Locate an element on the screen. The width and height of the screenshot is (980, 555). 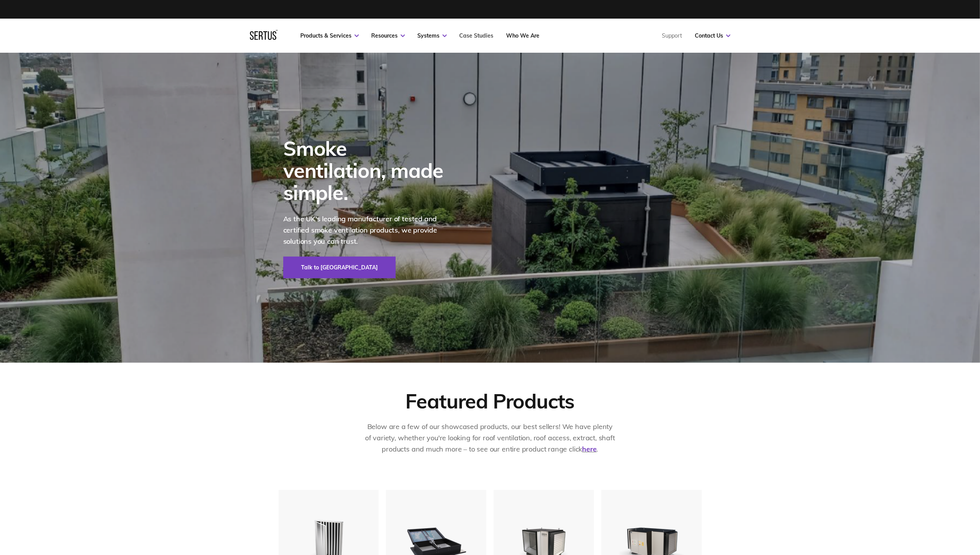
a: Contact Us is located at coordinates (712, 35).